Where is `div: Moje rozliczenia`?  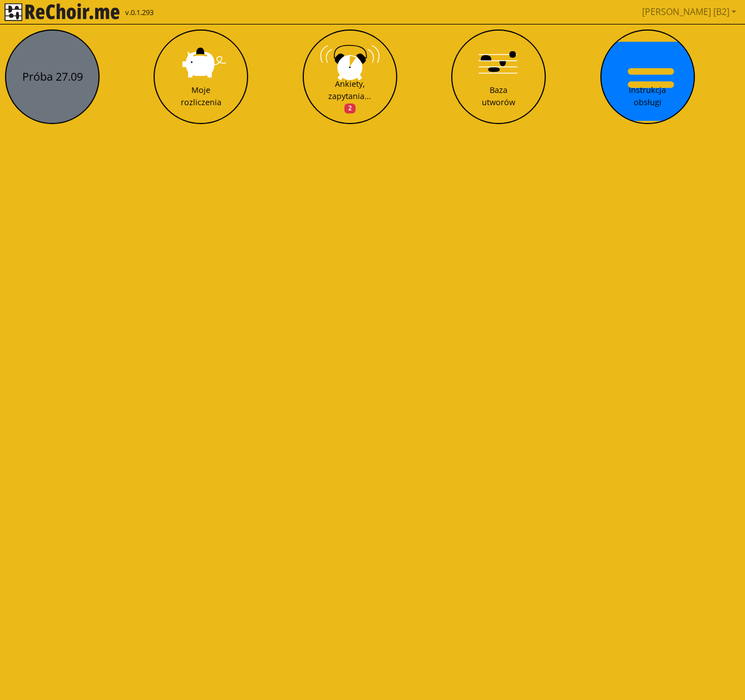
div: Moje rozliczenia is located at coordinates (201, 95).